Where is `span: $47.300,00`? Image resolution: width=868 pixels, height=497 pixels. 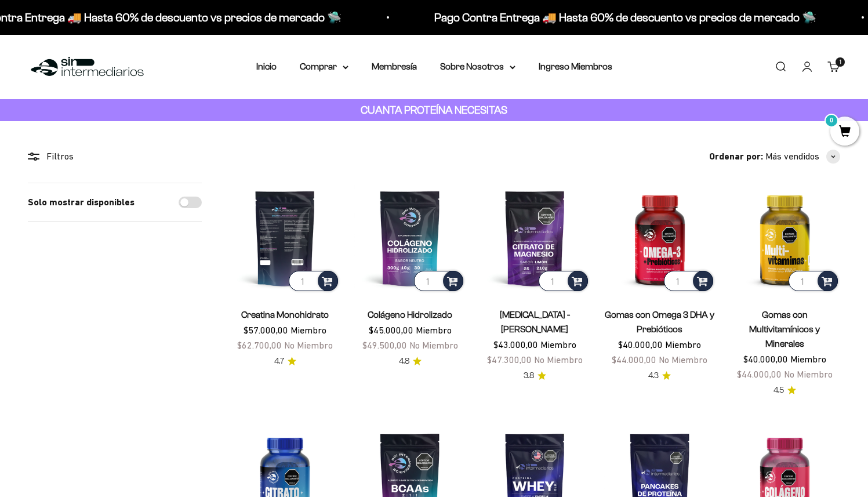 span: $47.300,00 is located at coordinates (509, 360).